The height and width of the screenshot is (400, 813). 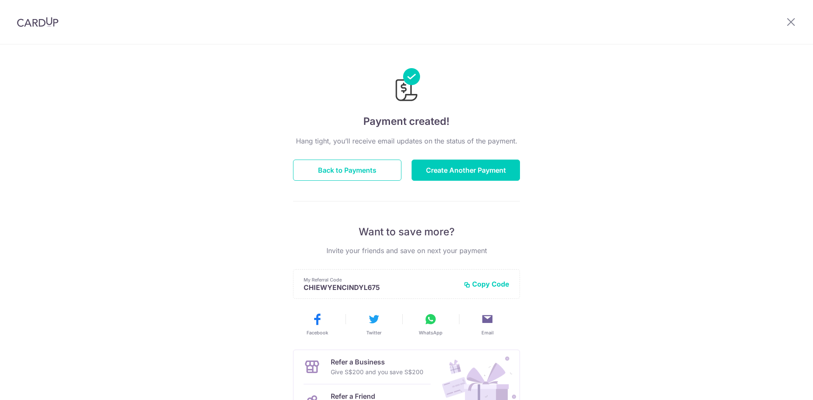 What do you see at coordinates (406, 232) in the screenshot?
I see `p: Want to save more?` at bounding box center [406, 232].